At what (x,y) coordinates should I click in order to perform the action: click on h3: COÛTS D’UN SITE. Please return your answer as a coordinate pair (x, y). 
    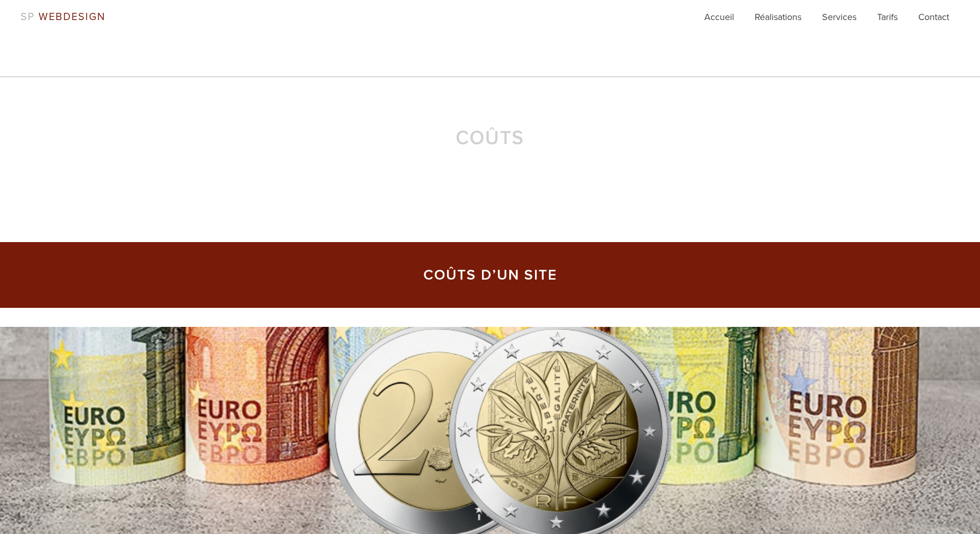
    Looking at the image, I should click on (490, 275).